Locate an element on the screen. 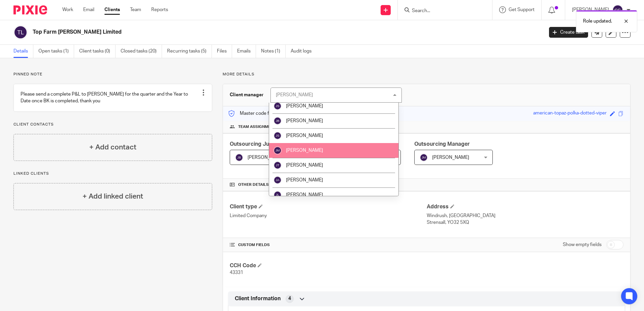  img: Pixie is located at coordinates (31, 10).